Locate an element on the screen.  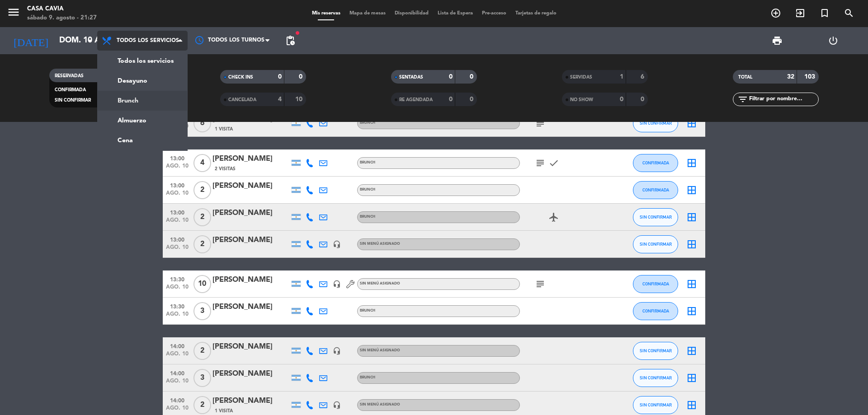
strong: 6 is located at coordinates (643, 77).